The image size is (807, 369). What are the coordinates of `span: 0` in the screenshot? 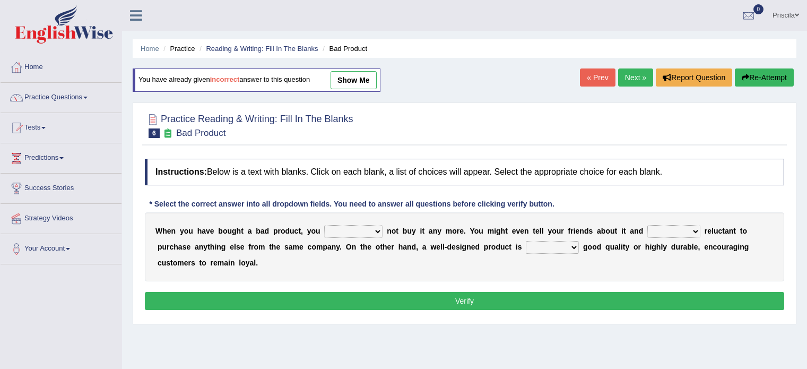 It's located at (759, 9).